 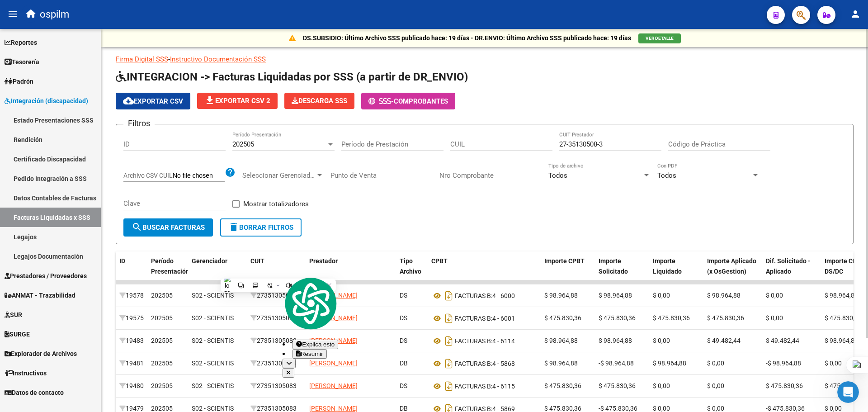 What do you see at coordinates (844, 266) in the screenshot?
I see `span: Importe CPBT DS/DC` at bounding box center [844, 266].